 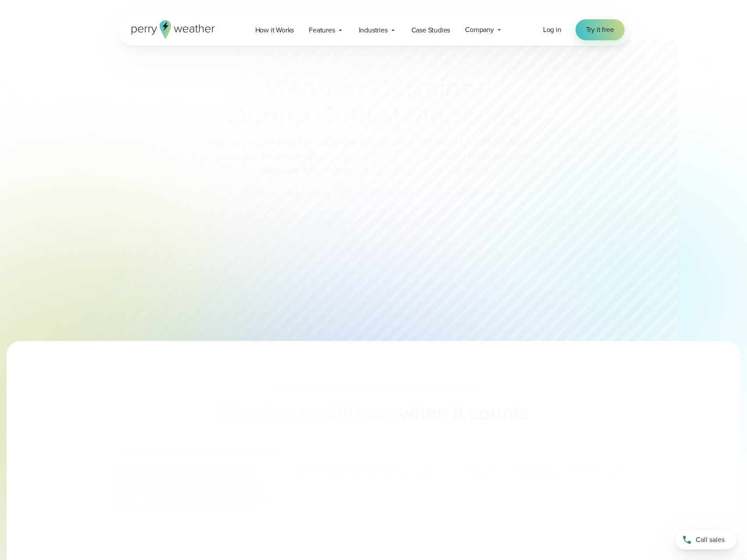 What do you see at coordinates (274, 31) in the screenshot?
I see `span: How it Works` at bounding box center [274, 31].